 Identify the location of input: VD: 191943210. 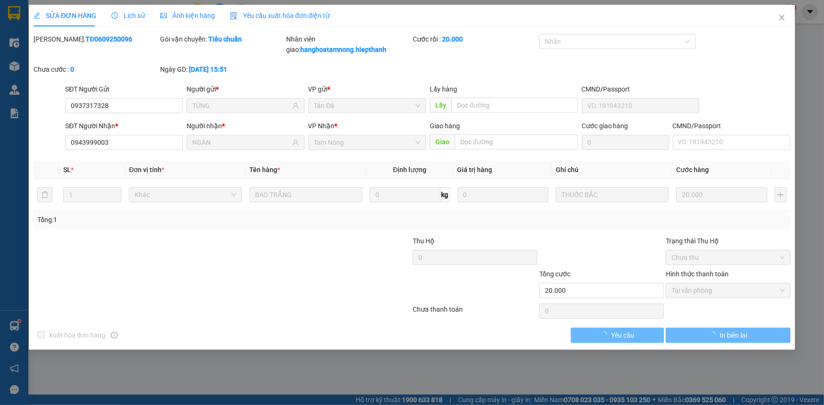
(640, 106).